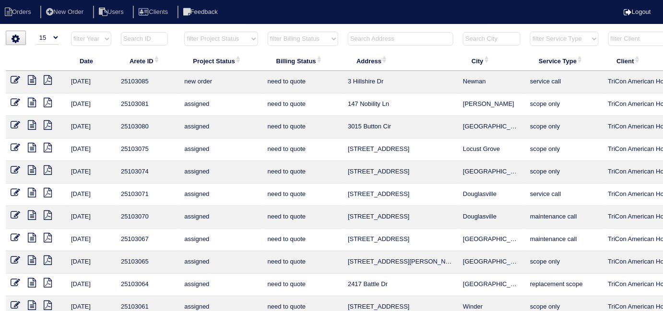 The width and height of the screenshot is (663, 311). I want to click on a: Logout, so click(637, 12).